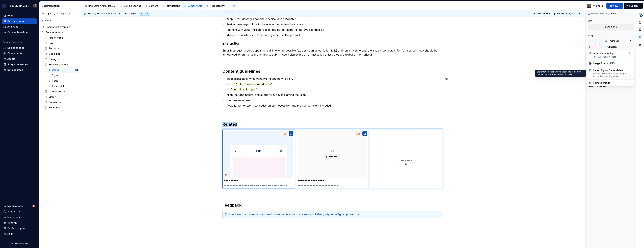 The width and height of the screenshot is (644, 248). I want to click on div: Import Figma file updates, so click(612, 73).